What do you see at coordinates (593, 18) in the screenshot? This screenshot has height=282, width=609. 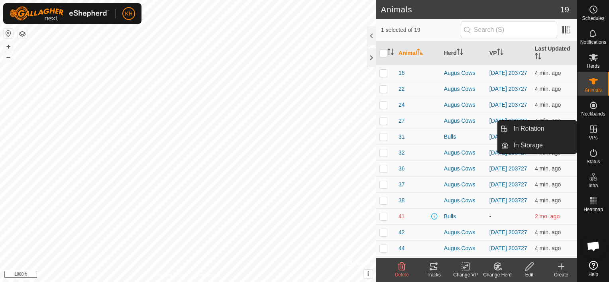 I see `span: Schedules` at bounding box center [593, 18].